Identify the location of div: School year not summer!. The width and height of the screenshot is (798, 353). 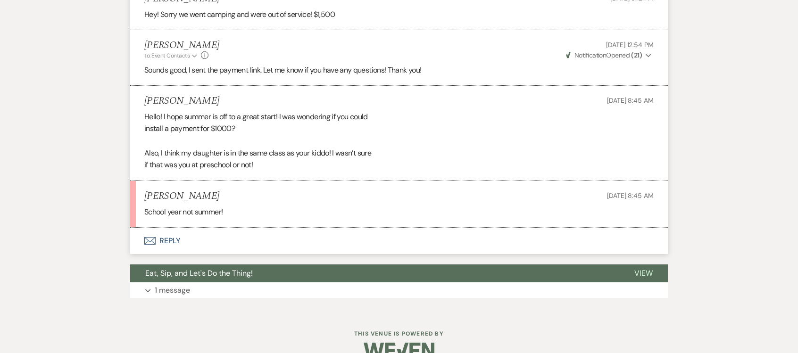
(399, 212).